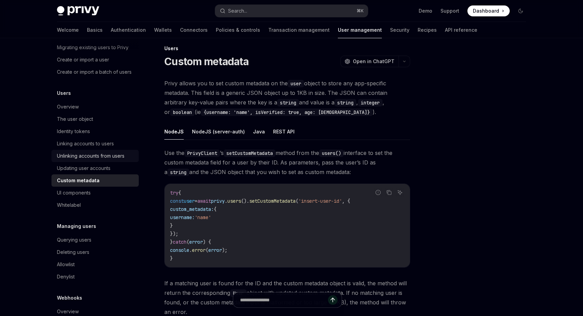 The width and height of the screenshot is (583, 316). I want to click on button: Toggle dark mode, so click(521, 11).